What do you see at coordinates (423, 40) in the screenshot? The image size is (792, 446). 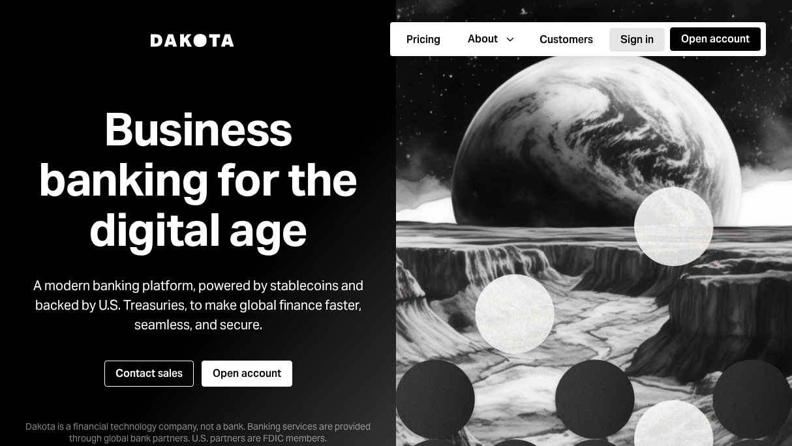 I see `button: Pricing` at bounding box center [423, 40].